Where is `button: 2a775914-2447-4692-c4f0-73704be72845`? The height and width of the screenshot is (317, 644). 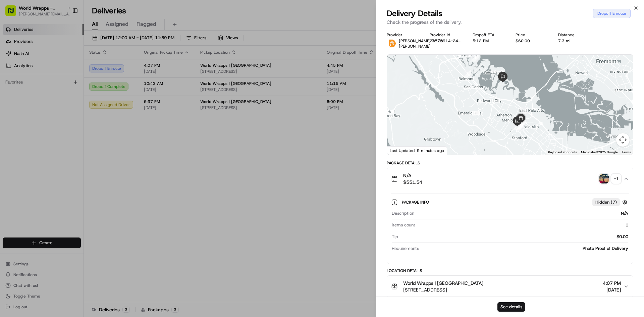 button: 2a775914-2447-4692-c4f0-73704be72845 is located at coordinates (446, 41).